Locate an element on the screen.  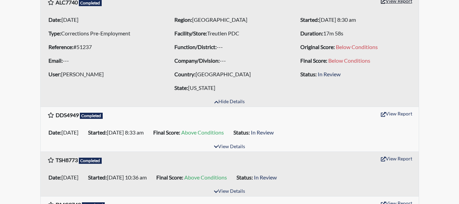
b: Type: is located at coordinates (55, 33).